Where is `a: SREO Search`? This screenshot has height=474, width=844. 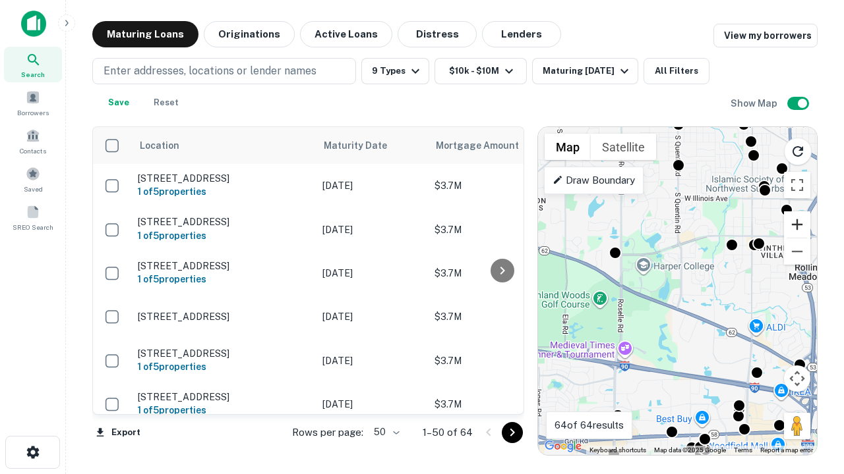 a: SREO Search is located at coordinates (33, 217).